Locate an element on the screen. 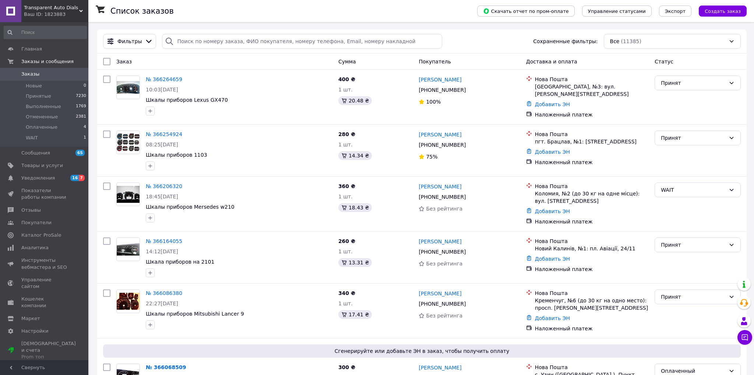 This screenshot has height=375, width=754. div: WAIT is located at coordinates (694, 190).